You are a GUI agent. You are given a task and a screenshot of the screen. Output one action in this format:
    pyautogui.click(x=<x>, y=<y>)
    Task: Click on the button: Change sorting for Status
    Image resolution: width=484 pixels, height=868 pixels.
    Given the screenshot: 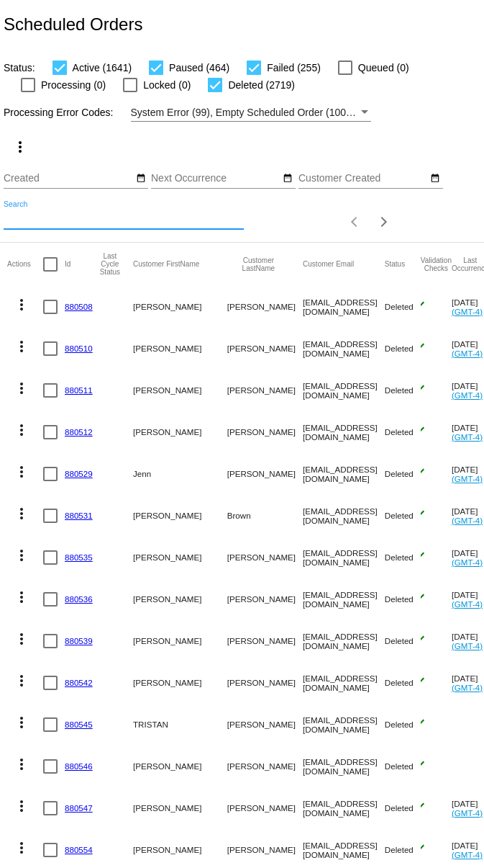 What is the action you would take?
    pyautogui.click(x=395, y=264)
    